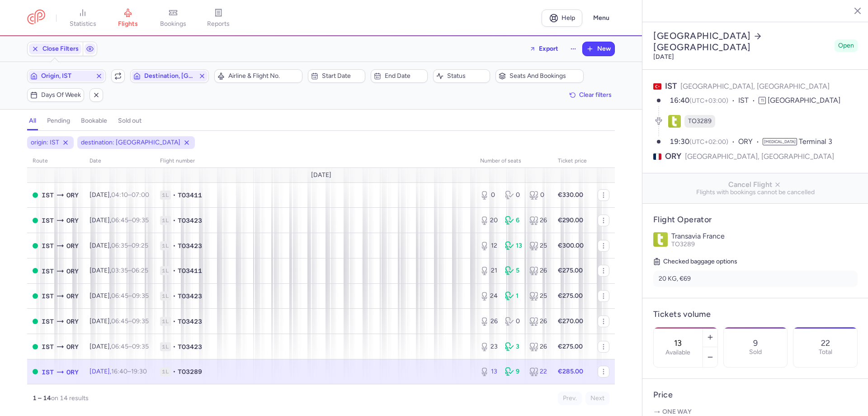  What do you see at coordinates (489, 246) in the screenshot?
I see `div: 12` at bounding box center [489, 246].